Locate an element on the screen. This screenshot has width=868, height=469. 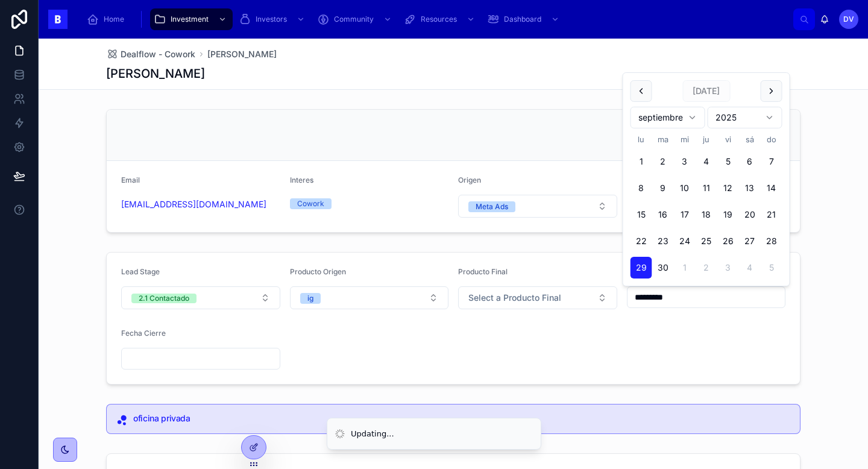
button: miércoles, 3 de septiembre de 2025 is located at coordinates (685, 162).